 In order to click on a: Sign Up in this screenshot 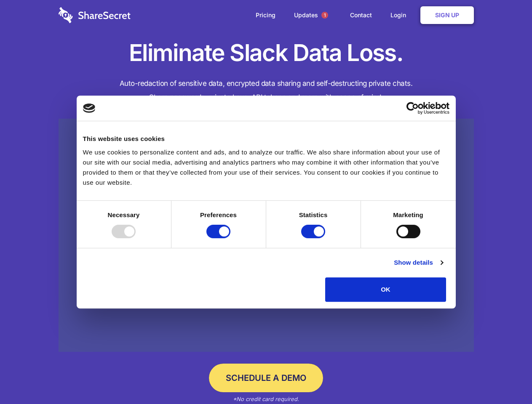, I will do `click(447, 15)`.